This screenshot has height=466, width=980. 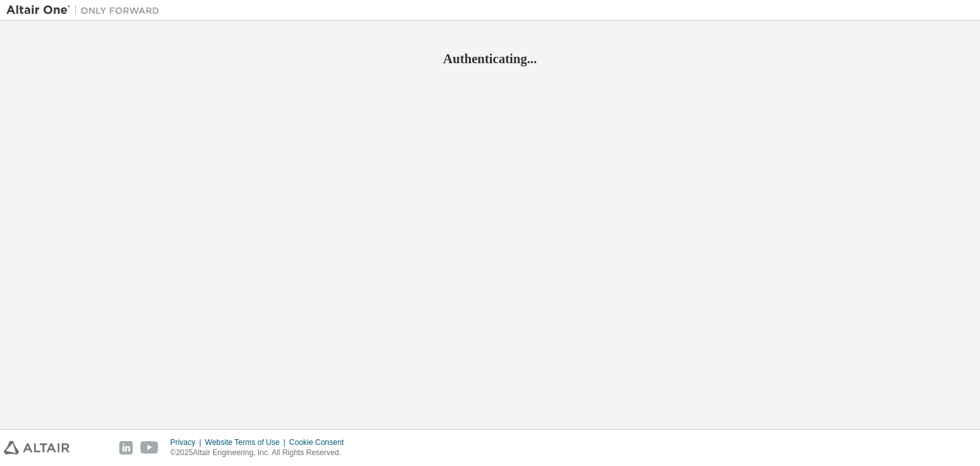 What do you see at coordinates (320, 442) in the screenshot?
I see `div: Cookie Consent` at bounding box center [320, 442].